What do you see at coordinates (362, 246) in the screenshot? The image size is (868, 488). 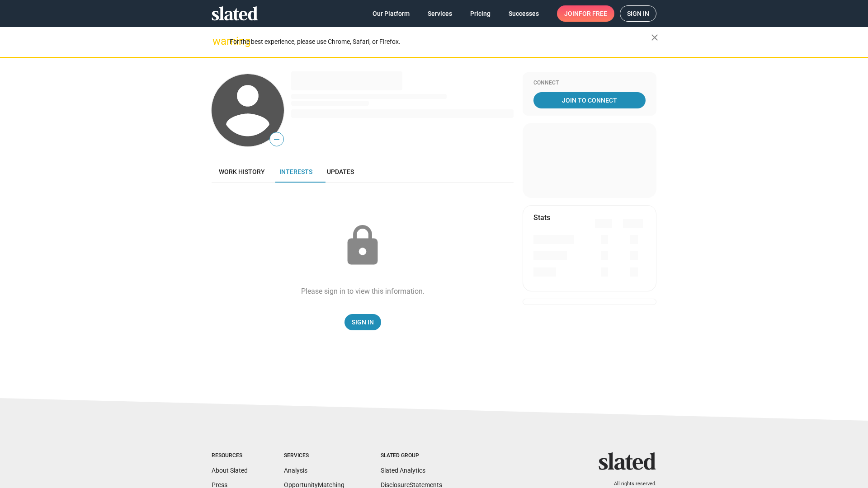 I see `mat-icon: lock` at bounding box center [362, 246].